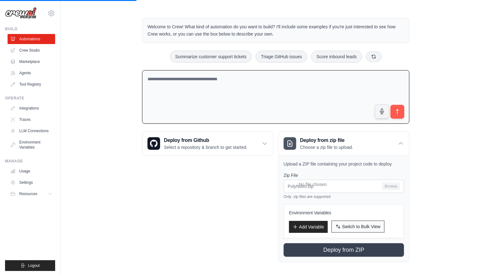 This screenshot has height=276, width=491. Describe the element at coordinates (30, 161) in the screenshot. I see `div: Manage` at that location.